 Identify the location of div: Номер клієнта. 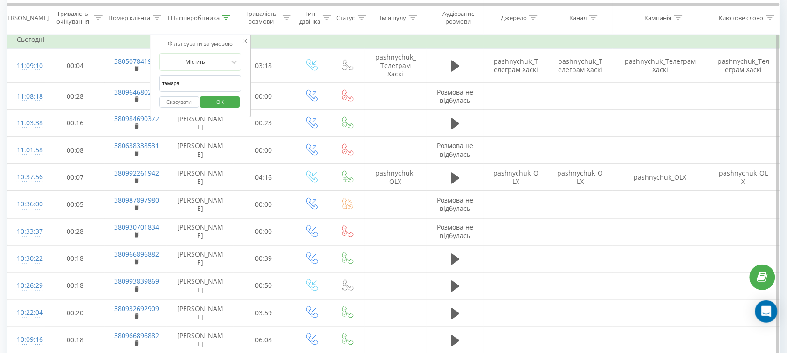
(130, 17).